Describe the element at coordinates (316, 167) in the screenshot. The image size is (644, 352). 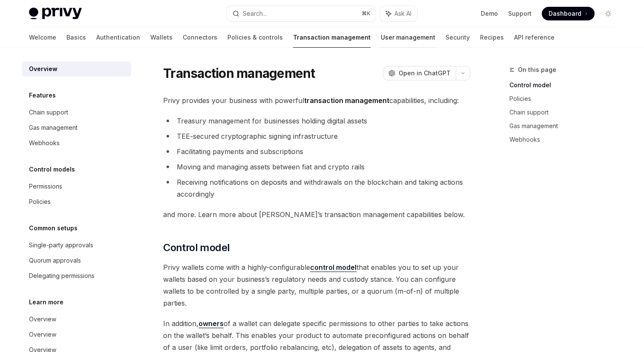
I see `li: Moving and managing assets between fiat and crypto rails` at that location.